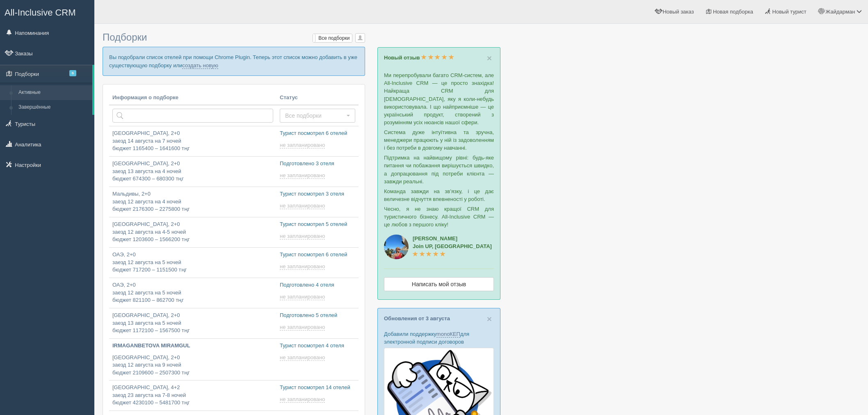 The image size is (868, 415). I want to click on p: Система дуже інтуїтивна та зручна, менеджери працюють у ній із задоволенням і без потреби в довго..., so click(439, 140).